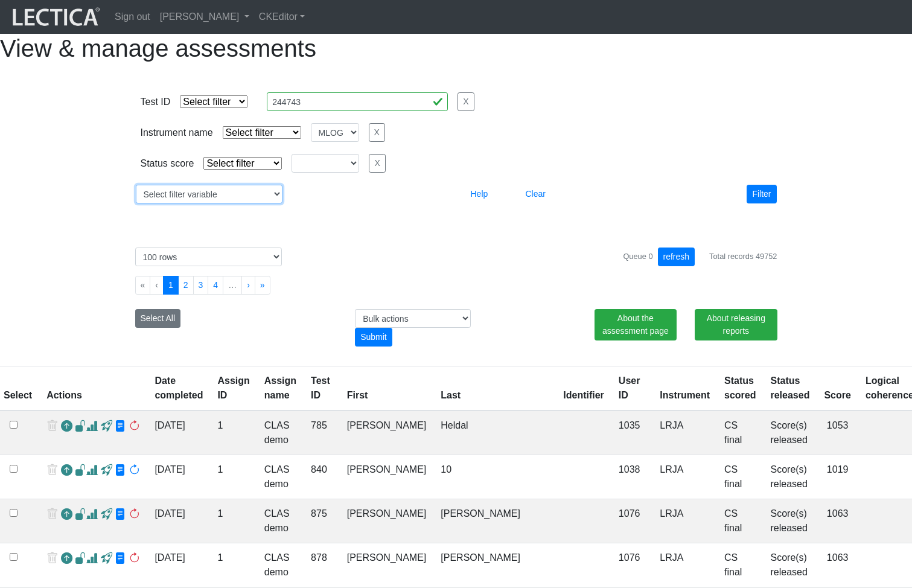 The image size is (912, 588). What do you see at coordinates (201, 285) in the screenshot?
I see `button: Go to page 3` at bounding box center [201, 285].